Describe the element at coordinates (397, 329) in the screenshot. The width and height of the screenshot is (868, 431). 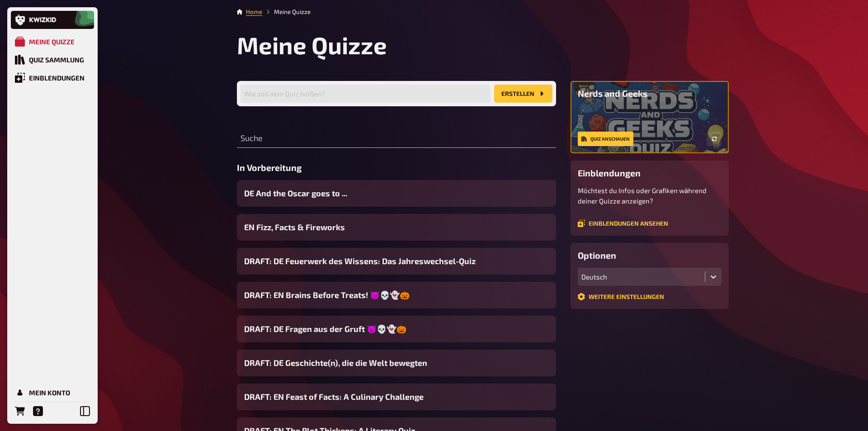
I see `a: DRAFT: DE Fragen aus der Gruft 😈💀👻🎃` at that location.